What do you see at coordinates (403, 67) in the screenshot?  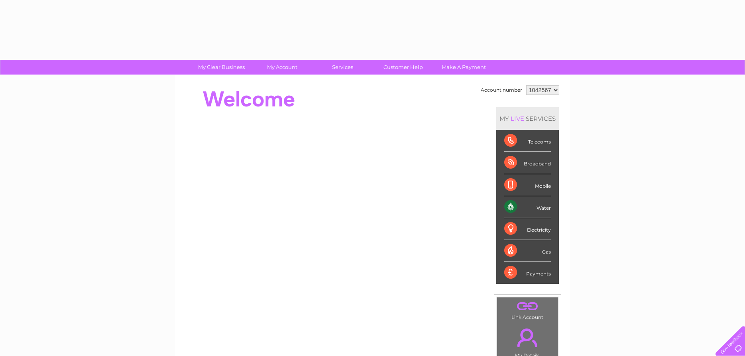 I see `a: Customer Help` at bounding box center [403, 67].